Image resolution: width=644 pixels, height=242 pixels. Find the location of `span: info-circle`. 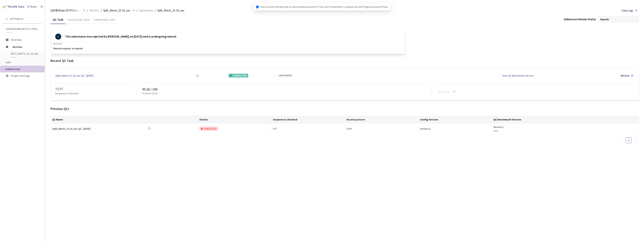

span: info-circle is located at coordinates (257, 7).